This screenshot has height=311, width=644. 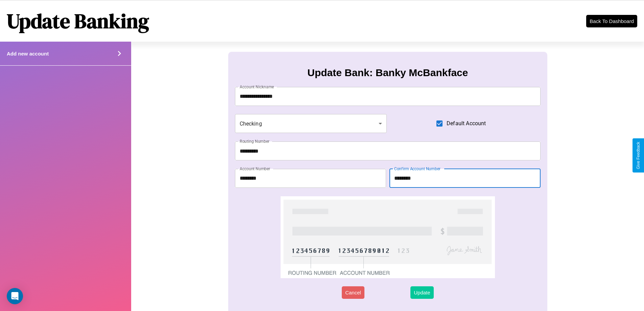 I want to click on label: Routing Number, so click(x=255, y=141).